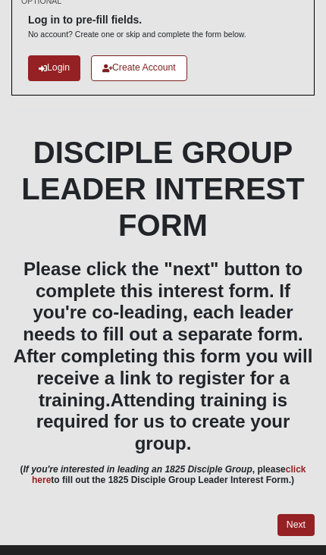 The image size is (326, 555). I want to click on a: Login, so click(54, 67).